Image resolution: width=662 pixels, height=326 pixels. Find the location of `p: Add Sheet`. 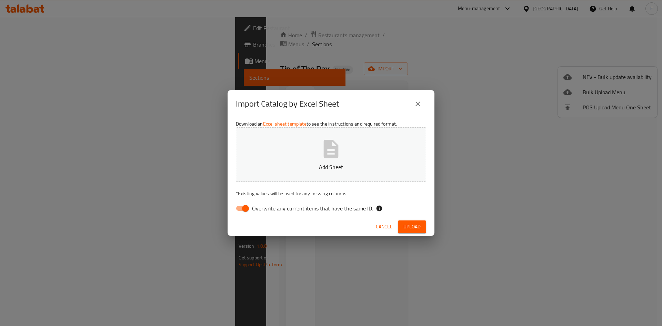

p: Add Sheet is located at coordinates (331, 167).